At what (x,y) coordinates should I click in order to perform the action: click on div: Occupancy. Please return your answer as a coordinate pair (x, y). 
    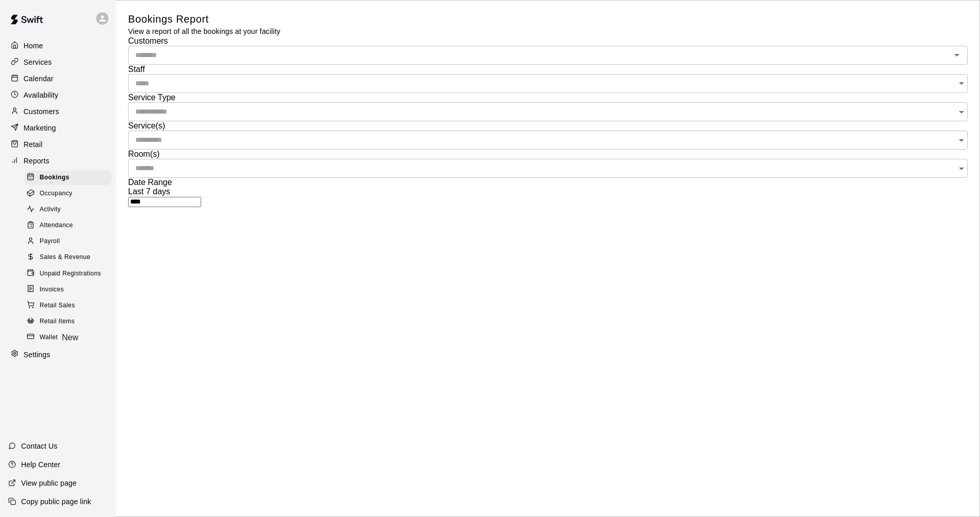
    Looking at the image, I should click on (68, 193).